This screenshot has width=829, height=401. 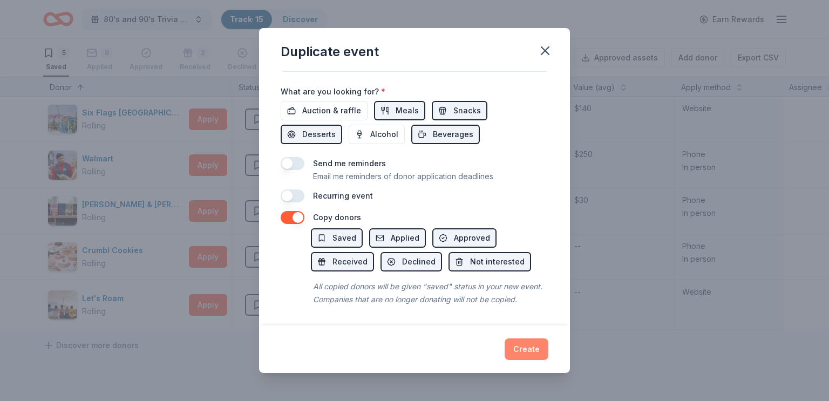 I want to click on button: Snacks, so click(x=459, y=111).